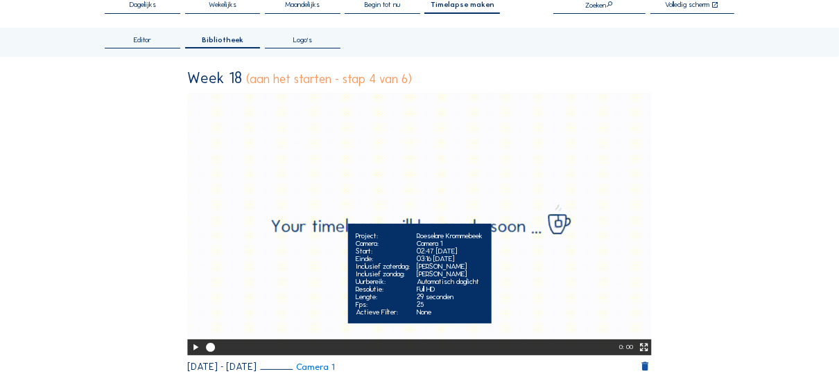 Image resolution: width=839 pixels, height=392 pixels. I want to click on div: Volledig scherm, so click(687, 5).